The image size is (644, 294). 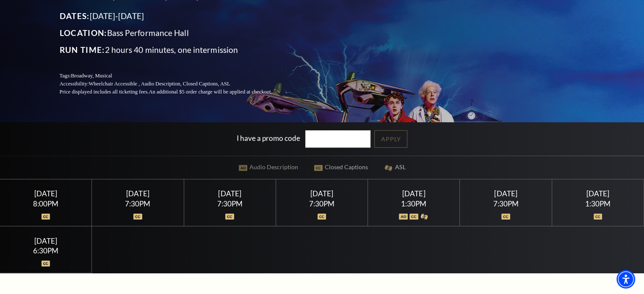 What do you see at coordinates (46, 203) in the screenshot?
I see `div: 8:00PM` at bounding box center [46, 203].